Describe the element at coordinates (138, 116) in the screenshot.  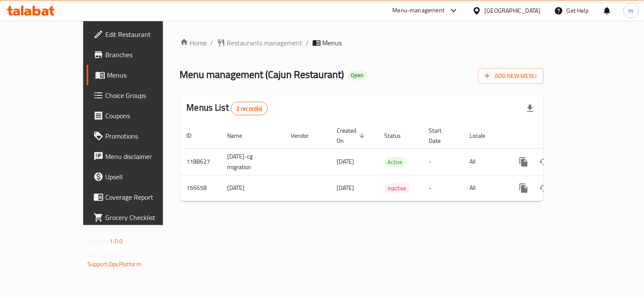
I see `a: Coupons` at that location.